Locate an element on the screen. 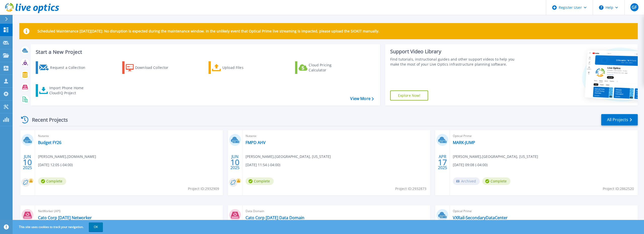  a: Explore Now! is located at coordinates (409, 95).